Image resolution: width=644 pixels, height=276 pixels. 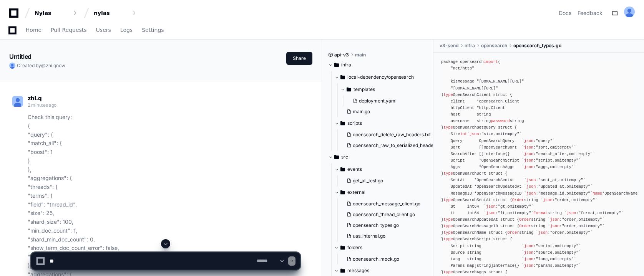 I want to click on div: nylas, so click(x=110, y=13).